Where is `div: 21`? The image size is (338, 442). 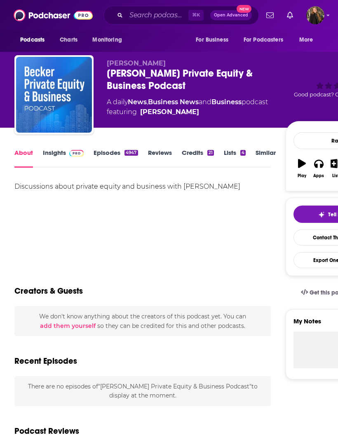 div: 21 is located at coordinates (211, 153).